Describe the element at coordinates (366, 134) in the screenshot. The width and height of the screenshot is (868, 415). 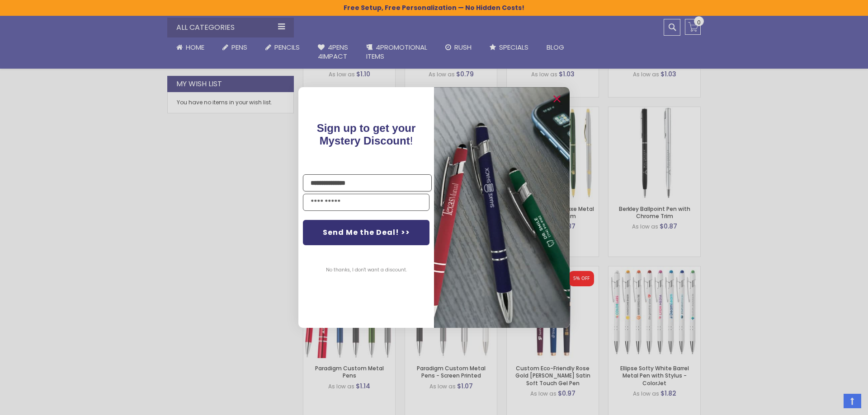
I see `span: Sign up to get your Mystery Discount` at that location.